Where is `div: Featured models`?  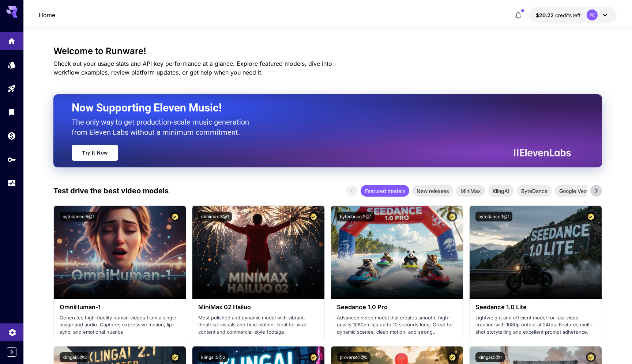
div: Featured models is located at coordinates (385, 191).